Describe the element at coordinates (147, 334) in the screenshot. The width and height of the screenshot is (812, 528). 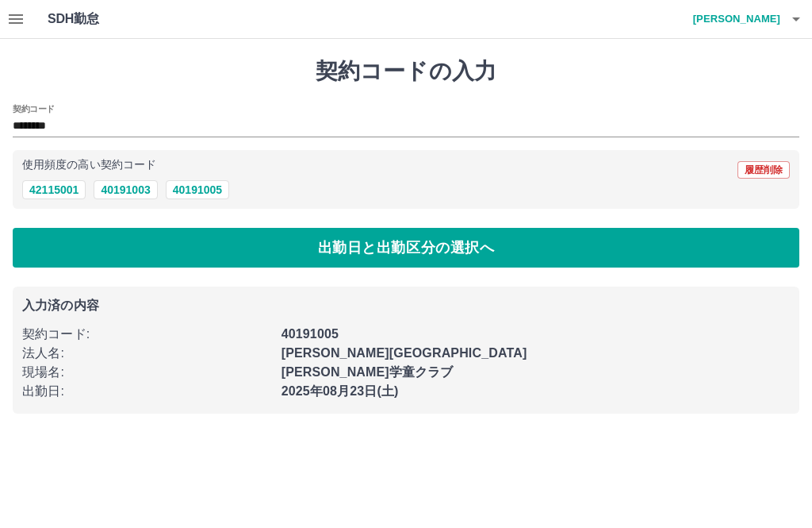
I see `p: 契約コード :` at that location.